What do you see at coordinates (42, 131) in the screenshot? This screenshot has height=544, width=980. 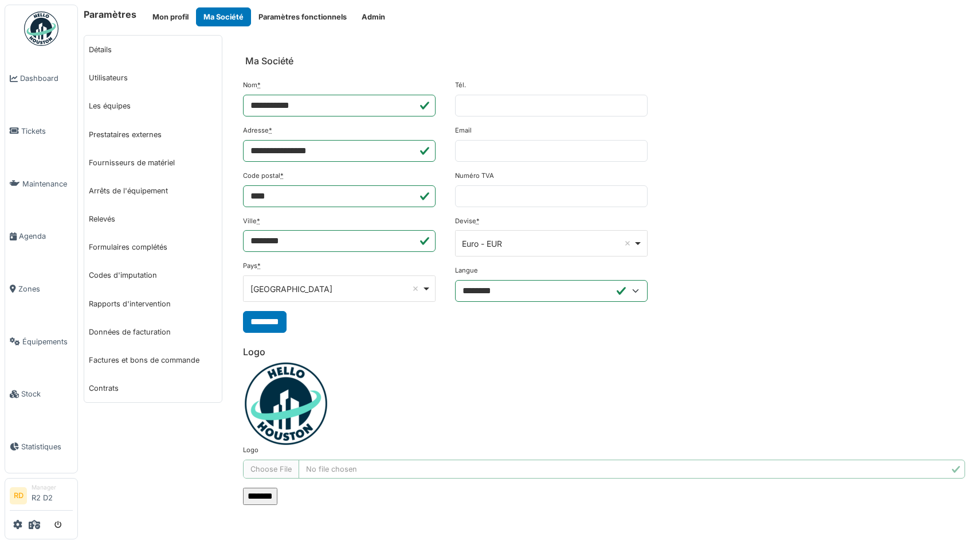 I see `a: Tickets` at bounding box center [42, 131].